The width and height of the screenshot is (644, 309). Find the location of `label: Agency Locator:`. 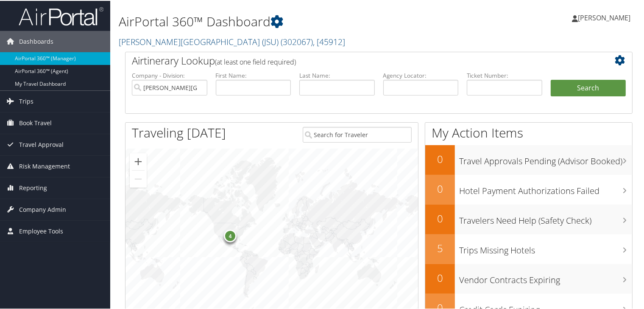

label: Agency Locator: is located at coordinates (421, 75).